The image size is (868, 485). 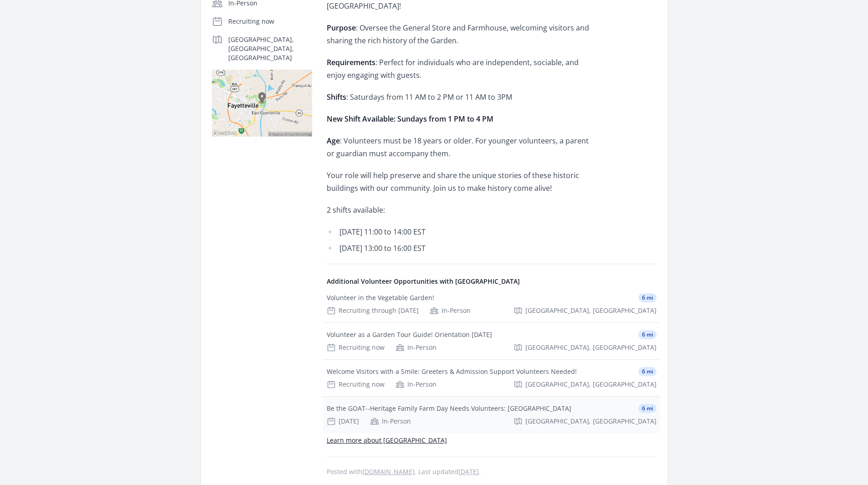 I want to click on p: Your role will help preserve and share the unique stories of these historic buildings with our co..., so click(x=460, y=182).